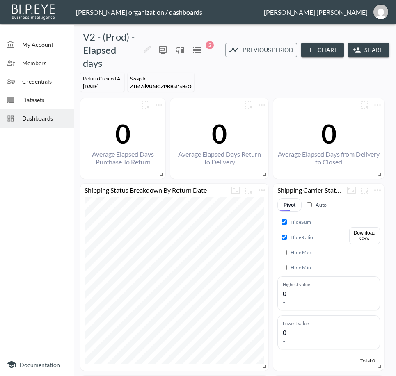 The width and height of the screenshot is (396, 376). I want to click on input: Hide Max, so click(284, 252).